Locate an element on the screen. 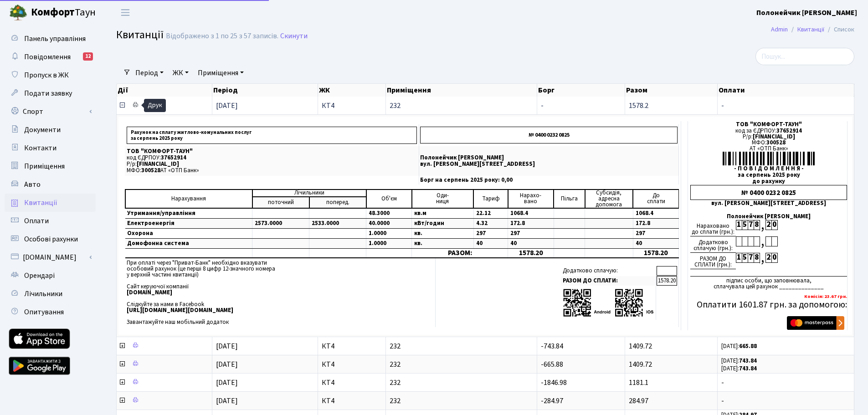 The image size is (868, 415). span: -284.97 is located at coordinates (552, 401).